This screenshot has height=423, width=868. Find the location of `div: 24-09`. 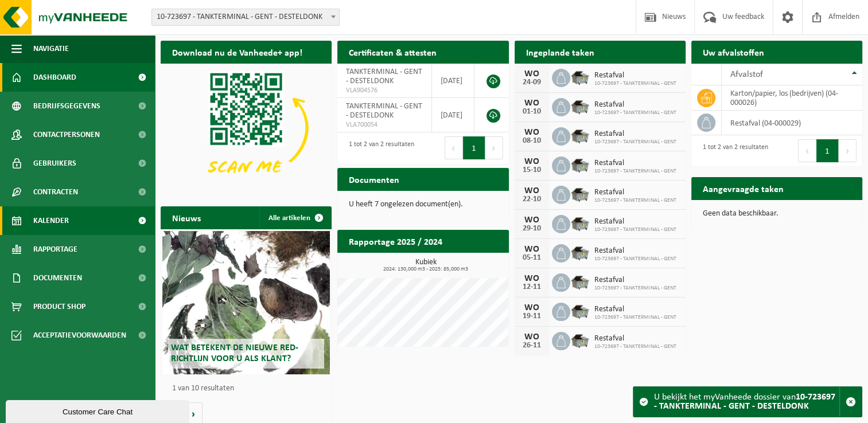

div: 24-09 is located at coordinates (532, 83).